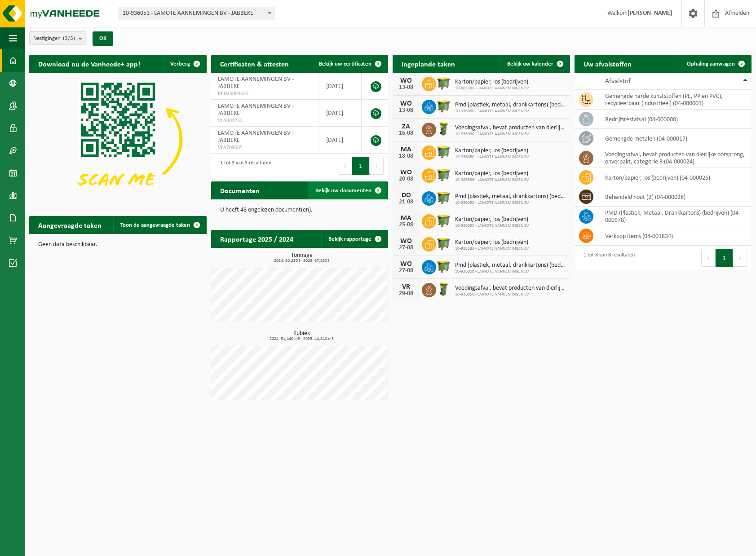  What do you see at coordinates (406, 133) in the screenshot?
I see `div: 16-08` at bounding box center [406, 133].